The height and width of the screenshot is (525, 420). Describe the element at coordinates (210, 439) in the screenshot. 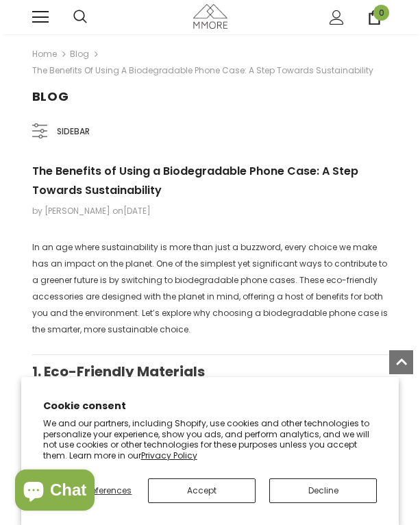

I see `p: We and our partners, including Shopify, use cookies and other technologies to personalize your ex...` at that location.